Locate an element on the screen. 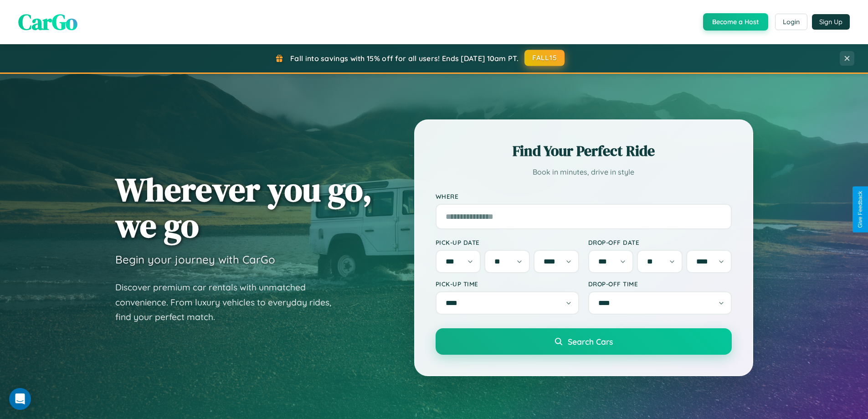 The image size is (868, 419). p: Discover premium car rentals with unmatched convenience. From luxury vehicles to everyday rides, ... is located at coordinates (229, 302).